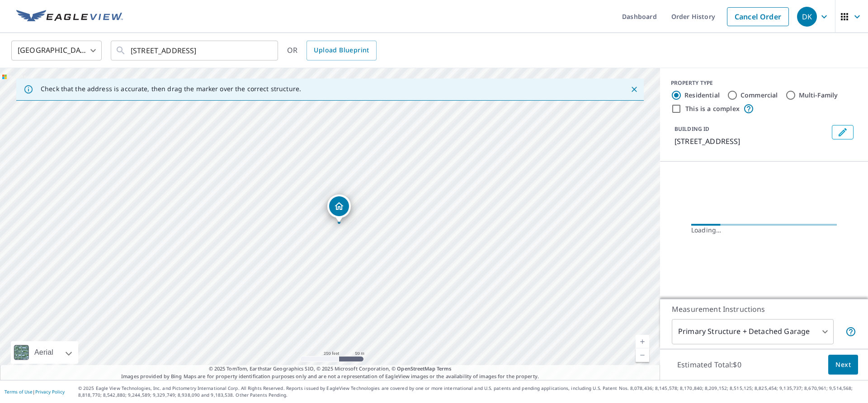  Describe the element at coordinates (712, 109) in the screenshot. I see `label: This is a complex` at that location.